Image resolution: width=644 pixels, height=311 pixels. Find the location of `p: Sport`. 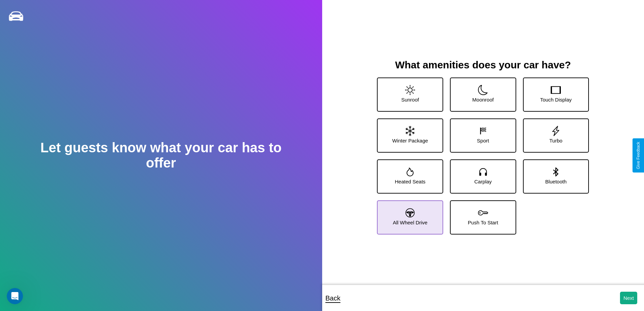

p: Sport is located at coordinates (483, 140).